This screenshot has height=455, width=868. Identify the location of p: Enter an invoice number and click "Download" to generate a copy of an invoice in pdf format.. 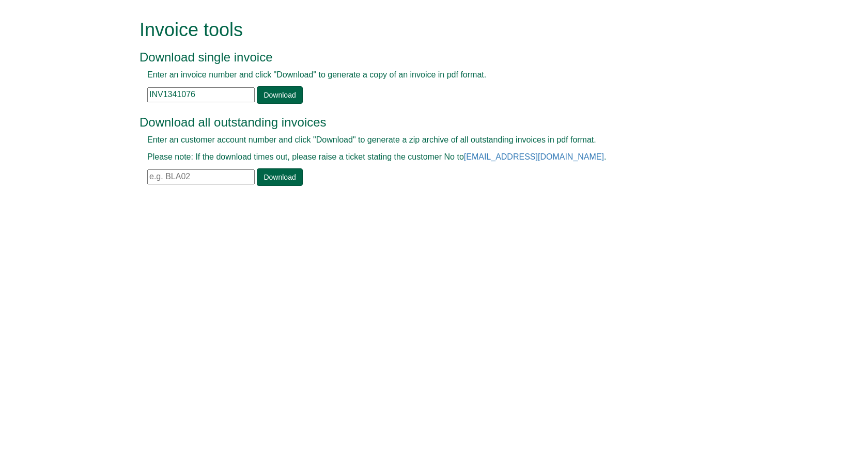
(422, 75).